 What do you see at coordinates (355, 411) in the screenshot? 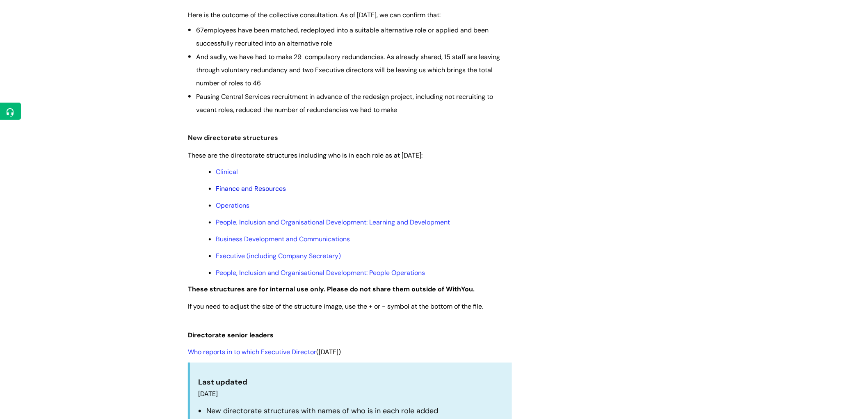
I see `li: New directorate structures with names of who is in each role added` at bounding box center [355, 411].